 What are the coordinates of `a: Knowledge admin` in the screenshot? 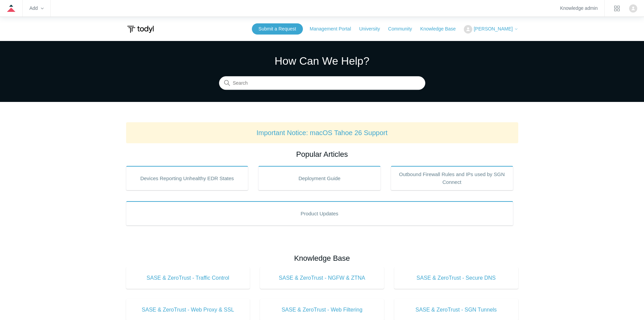 It's located at (579, 8).